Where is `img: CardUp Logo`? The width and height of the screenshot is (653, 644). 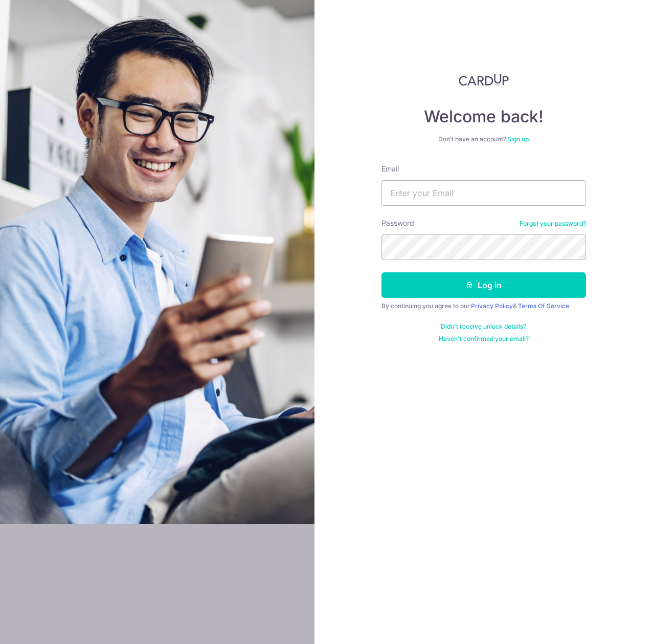 img: CardUp Logo is located at coordinates (484, 80).